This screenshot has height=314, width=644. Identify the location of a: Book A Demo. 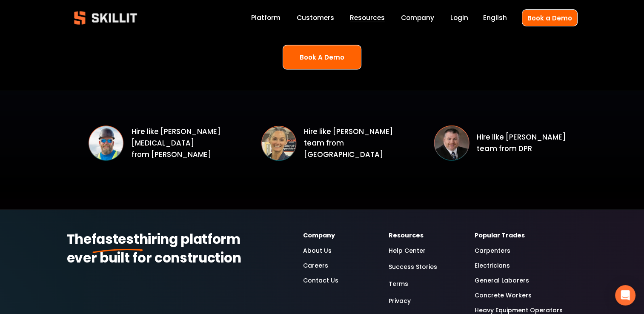
(322, 57).